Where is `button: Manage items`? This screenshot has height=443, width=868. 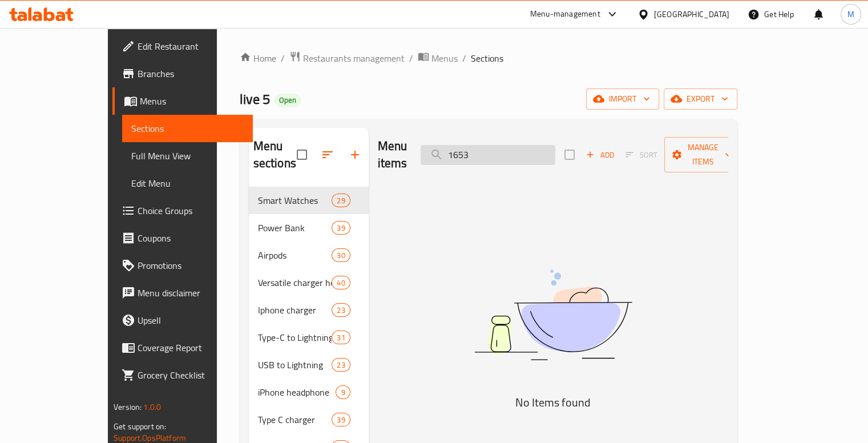
button: Manage items is located at coordinates (703, 155).